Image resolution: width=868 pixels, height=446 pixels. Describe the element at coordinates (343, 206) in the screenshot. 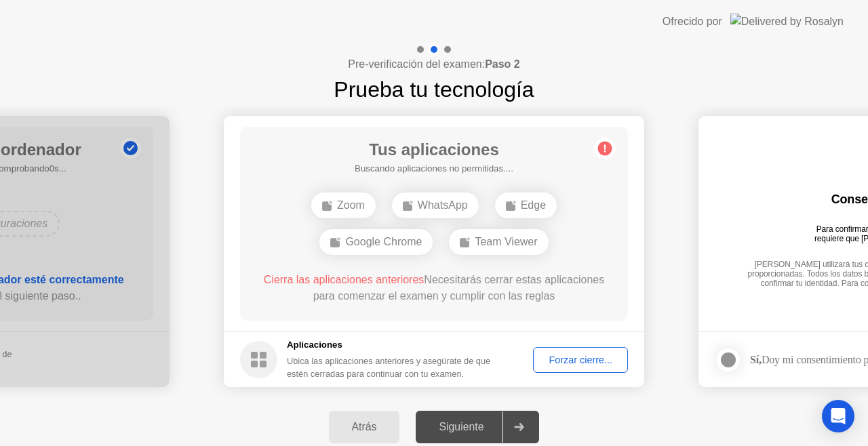

I see `div: Zoom` at that location.